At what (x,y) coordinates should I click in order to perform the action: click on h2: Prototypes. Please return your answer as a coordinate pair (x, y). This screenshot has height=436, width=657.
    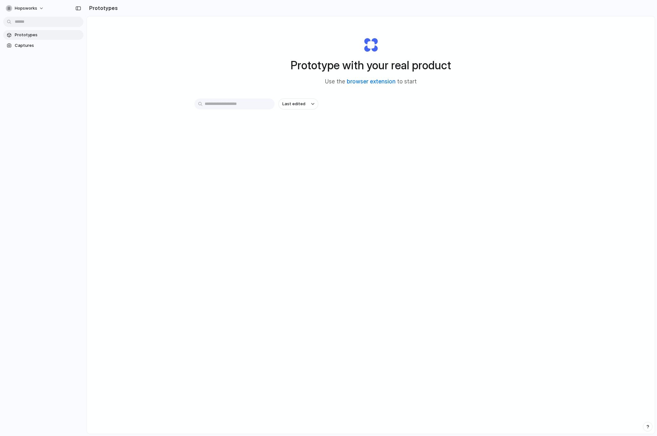
    Looking at the image, I should click on (102, 8).